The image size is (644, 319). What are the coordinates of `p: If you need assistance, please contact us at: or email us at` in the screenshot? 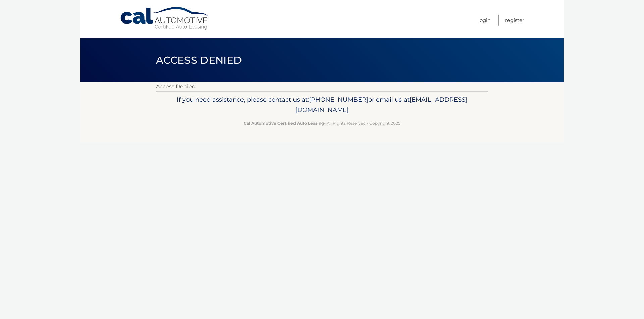 It's located at (322, 105).